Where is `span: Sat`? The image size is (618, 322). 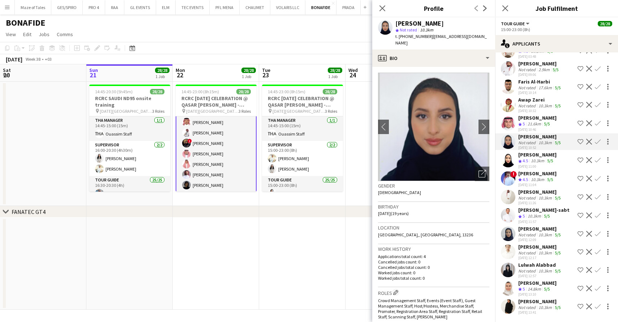 span: Sat is located at coordinates (7, 70).